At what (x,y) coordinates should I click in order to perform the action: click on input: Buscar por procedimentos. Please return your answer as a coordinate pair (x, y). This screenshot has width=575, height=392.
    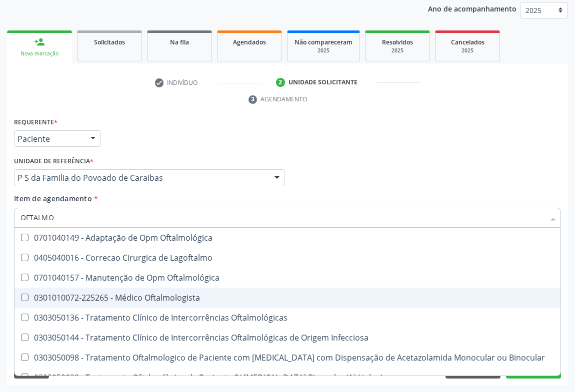
    Looking at the image, I should click on (282, 218).